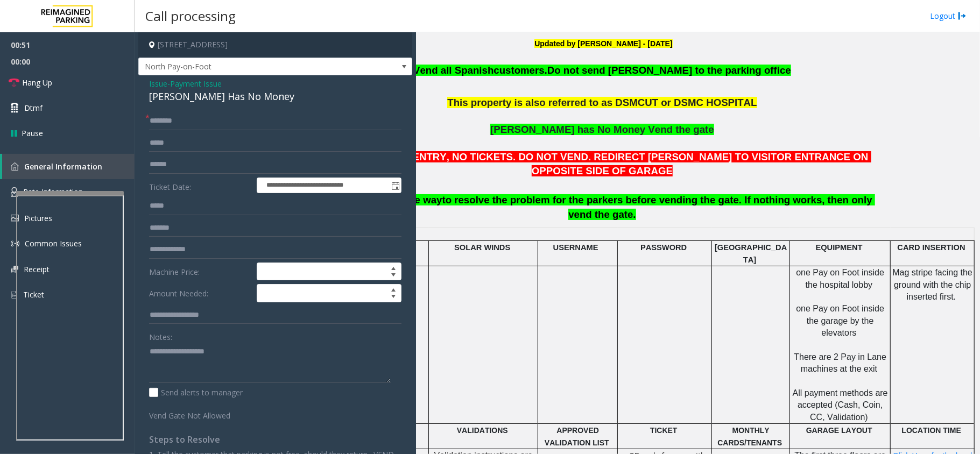 This screenshot has width=980, height=454. What do you see at coordinates (659, 207) in the screenshot?
I see `span: to resolve the problem for the parkers before vending the gate. If nothing works, then only vend ...` at bounding box center [659, 207].